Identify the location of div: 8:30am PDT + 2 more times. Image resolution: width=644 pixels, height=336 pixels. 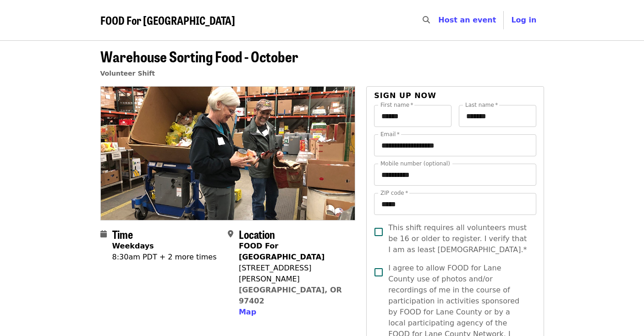
(165, 257).